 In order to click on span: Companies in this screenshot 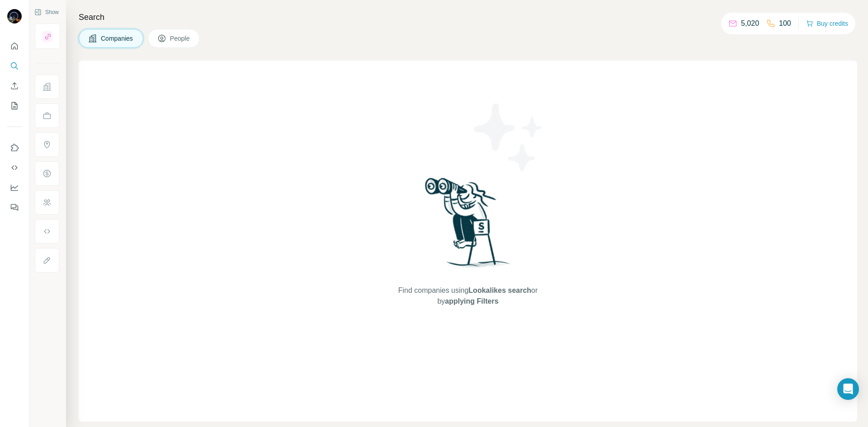, I will do `click(117, 38)`.